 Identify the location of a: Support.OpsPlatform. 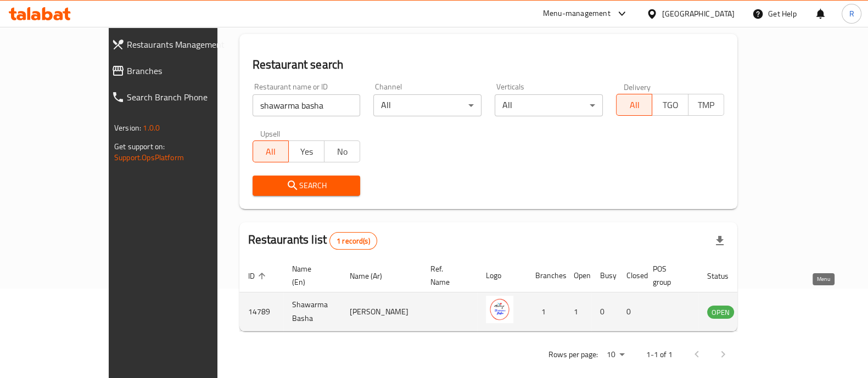
(149, 157).